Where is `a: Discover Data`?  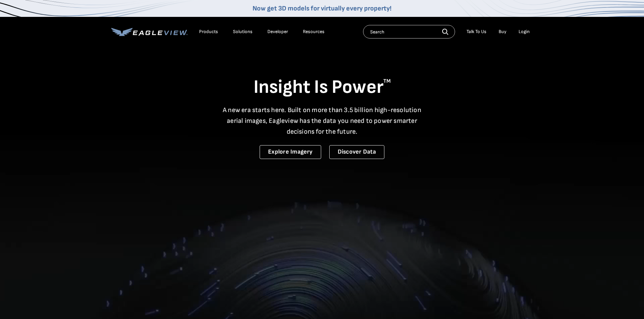
a: Discover Data is located at coordinates (357, 152).